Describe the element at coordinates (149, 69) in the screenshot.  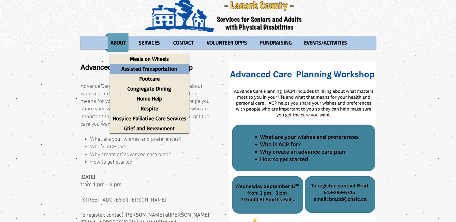
I see `a: Assisted Transportation` at that location.